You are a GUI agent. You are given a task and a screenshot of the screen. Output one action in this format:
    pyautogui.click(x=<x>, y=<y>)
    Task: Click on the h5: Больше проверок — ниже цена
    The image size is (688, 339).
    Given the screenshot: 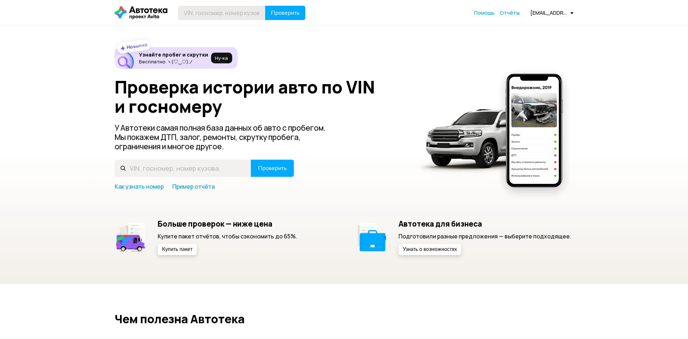 What is the action you would take?
    pyautogui.click(x=227, y=224)
    